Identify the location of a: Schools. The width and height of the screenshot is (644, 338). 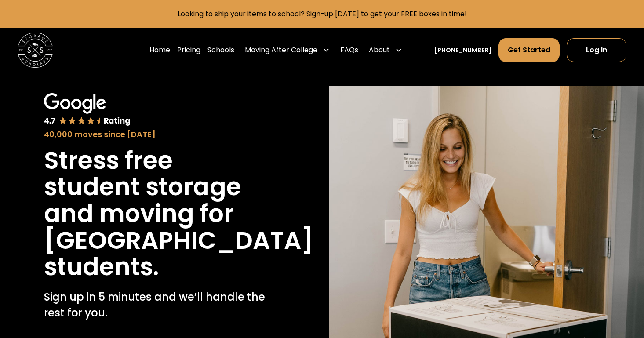
(220, 50).